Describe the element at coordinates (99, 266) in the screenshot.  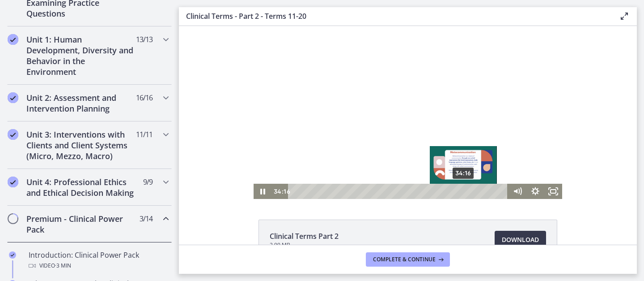
I see `div: Video` at that location.